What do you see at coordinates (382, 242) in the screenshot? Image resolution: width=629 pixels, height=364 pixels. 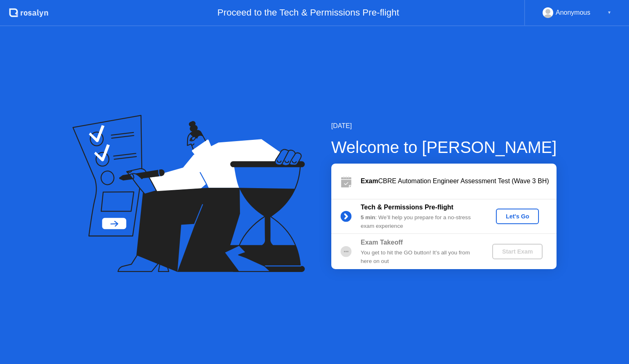 I see `b: Exam Takeoff` at bounding box center [382, 242].